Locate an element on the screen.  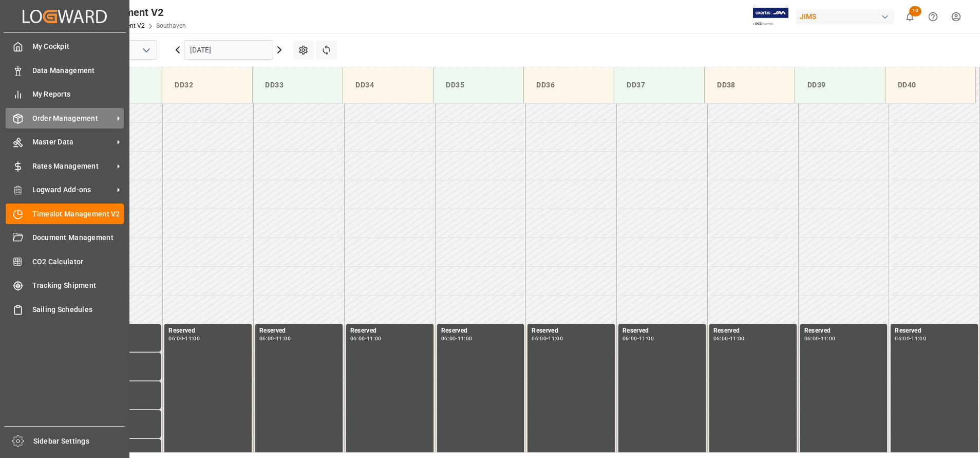
div: DD38 is located at coordinates (750, 85).